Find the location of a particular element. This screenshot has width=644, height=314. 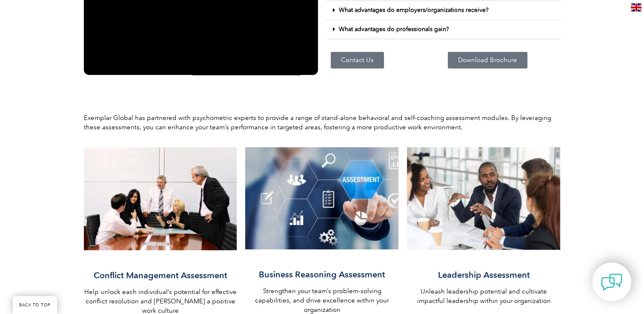

a: Download Brochure is located at coordinates (488, 60).